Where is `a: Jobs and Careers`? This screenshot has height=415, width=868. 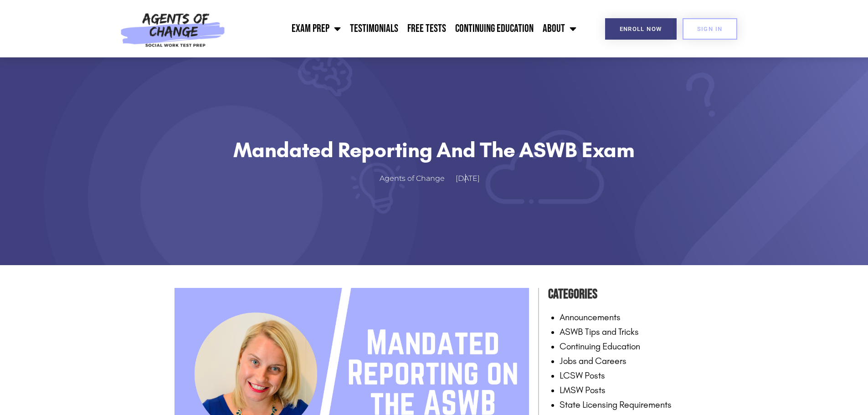
a: Jobs and Careers is located at coordinates (593, 361).